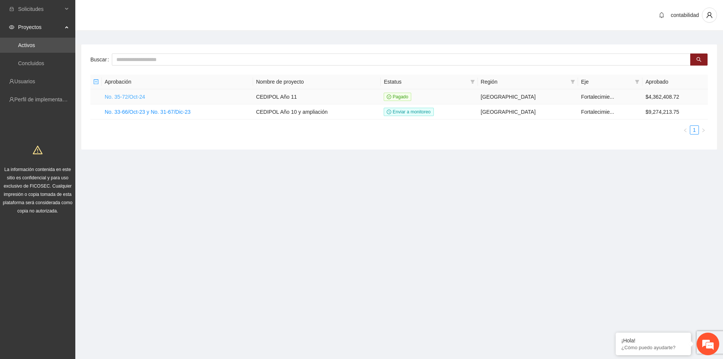  What do you see at coordinates (101, 60) in the screenshot?
I see `label: Buscar` at bounding box center [101, 60].